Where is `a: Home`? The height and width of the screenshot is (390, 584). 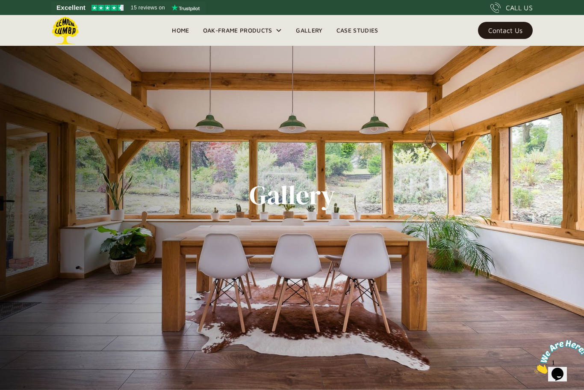 a: Home is located at coordinates (181, 30).